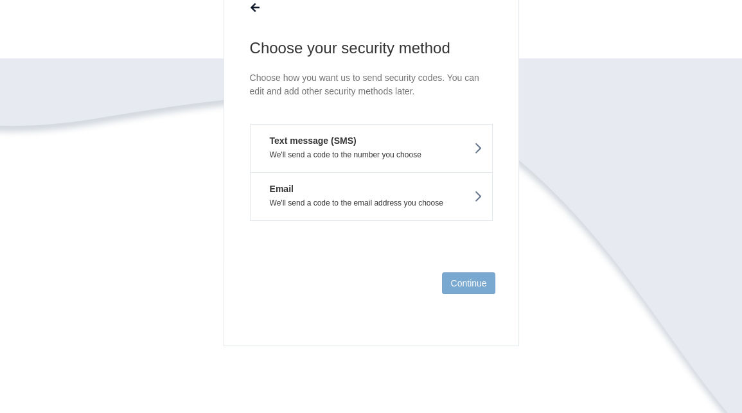 Image resolution: width=742 pixels, height=413 pixels. What do you see at coordinates (371, 197) in the screenshot?
I see `button: EmailWe'll send a code to the email address you choose` at bounding box center [371, 197].